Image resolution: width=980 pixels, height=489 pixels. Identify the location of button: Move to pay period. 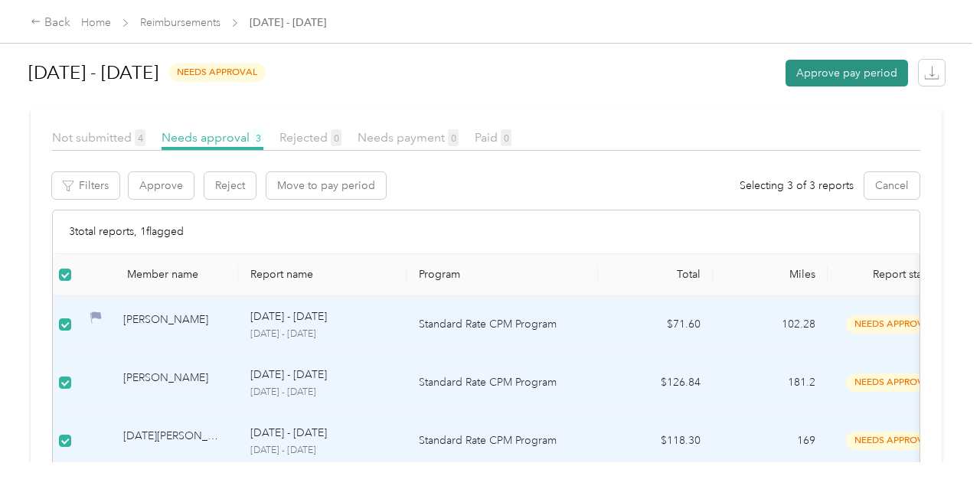
(326, 185).